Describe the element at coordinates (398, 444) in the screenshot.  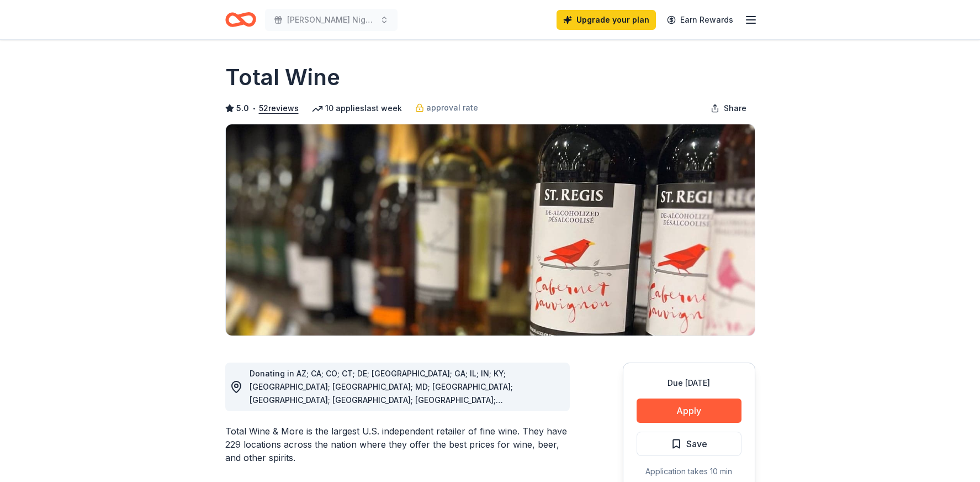
I see `div: Total Wine & More is the largest U.S. independent retailer of fine wine. They have 229 locations ...` at that location.